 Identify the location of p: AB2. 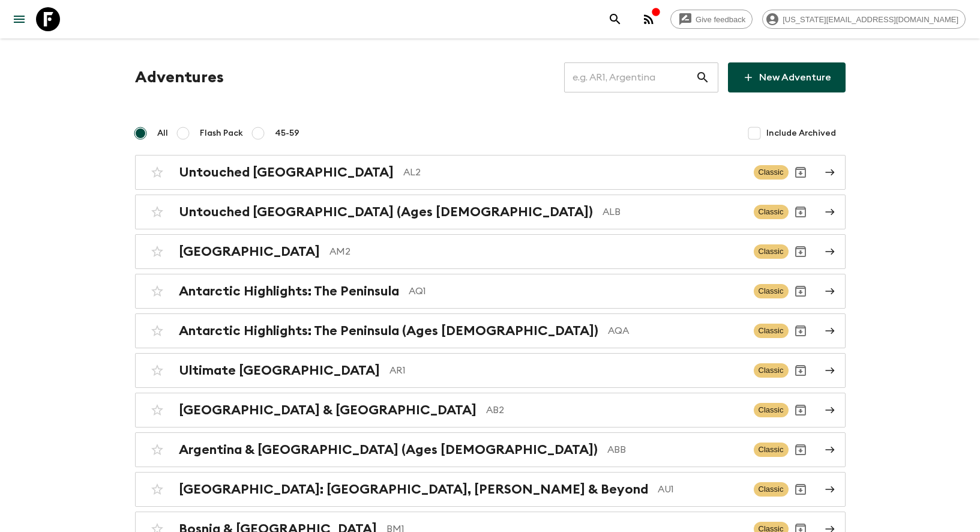
(616, 410).